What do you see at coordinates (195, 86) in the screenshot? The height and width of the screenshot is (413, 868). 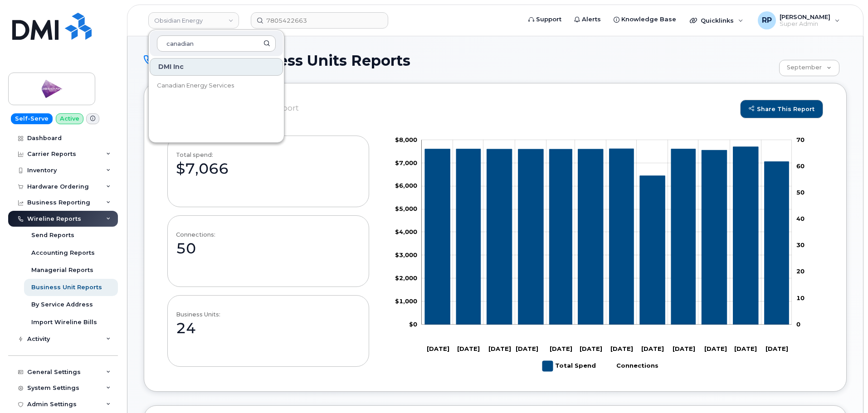 I see `span: Canadian Energy Services` at bounding box center [195, 86].